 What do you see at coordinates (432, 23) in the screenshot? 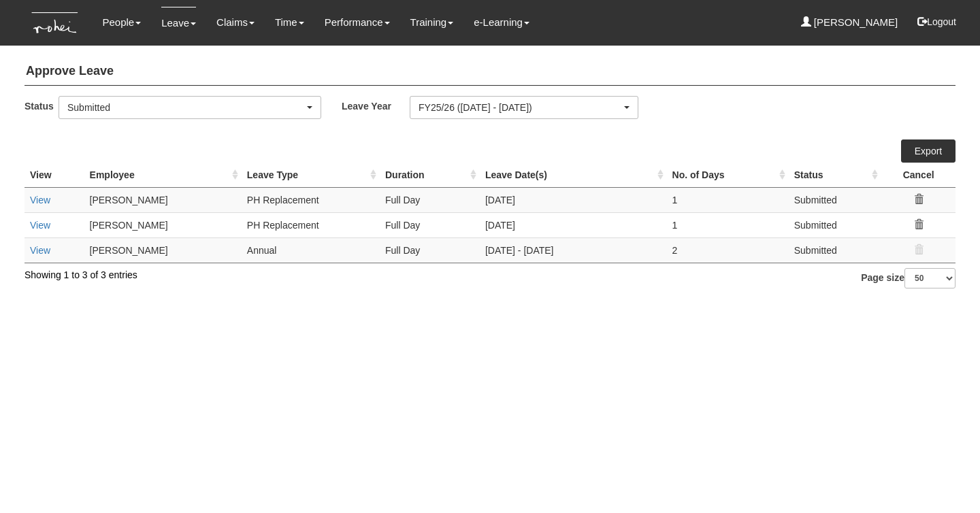
I see `a: Training` at bounding box center [432, 23].